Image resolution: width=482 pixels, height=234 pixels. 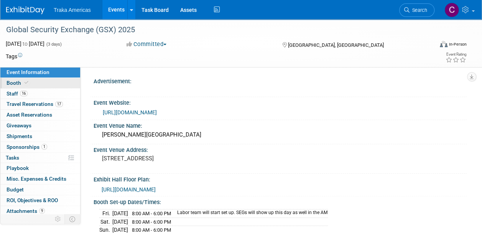 What do you see at coordinates (456, 54) in the screenshot?
I see `div: Event Rating` at bounding box center [456, 54].